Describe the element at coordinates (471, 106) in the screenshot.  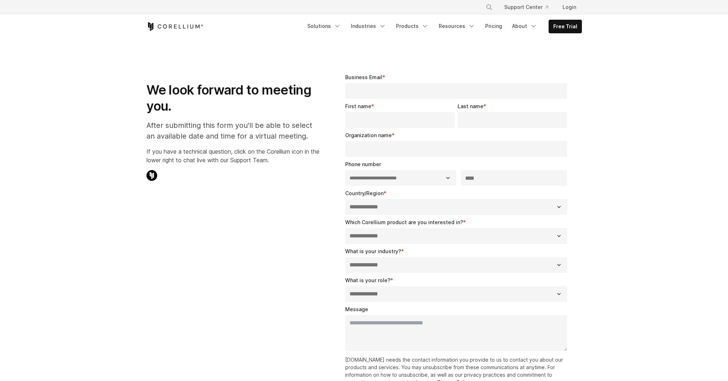
I see `span: Last name` at that location.